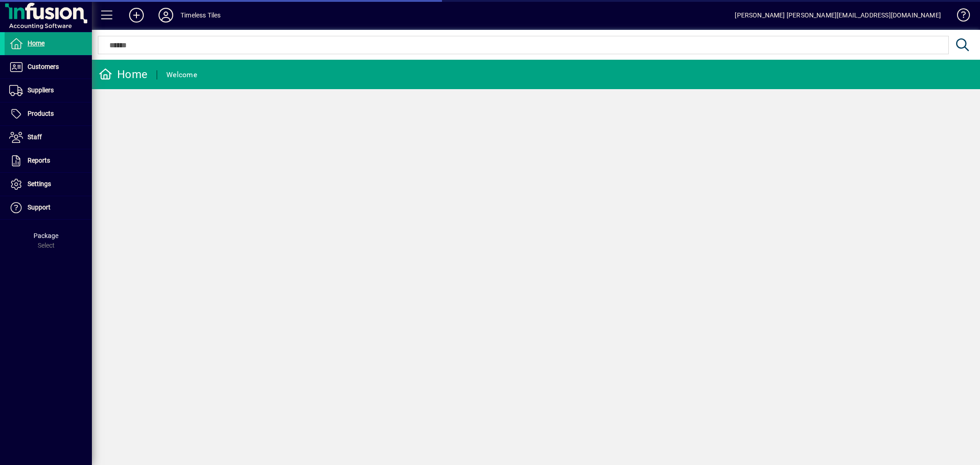 This screenshot has height=465, width=980. I want to click on span: Customers, so click(43, 67).